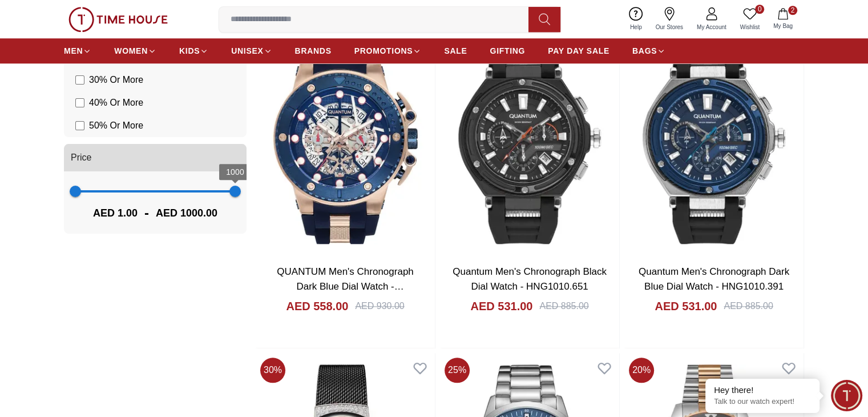 The height and width of the screenshot is (417, 868). Describe the element at coordinates (388, 51) in the screenshot. I see `a: PROMOTIONS` at that location.